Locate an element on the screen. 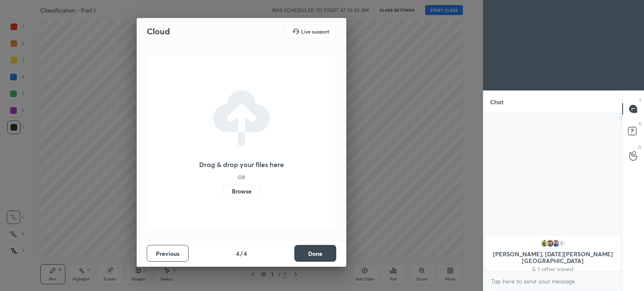  p: D is located at coordinates (640, 123).